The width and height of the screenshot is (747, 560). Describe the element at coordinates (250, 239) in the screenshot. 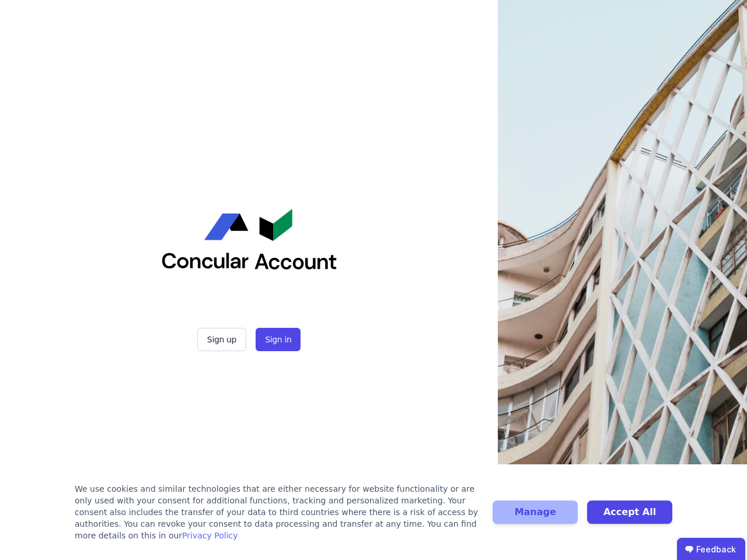

I see `img: Concular` at that location.